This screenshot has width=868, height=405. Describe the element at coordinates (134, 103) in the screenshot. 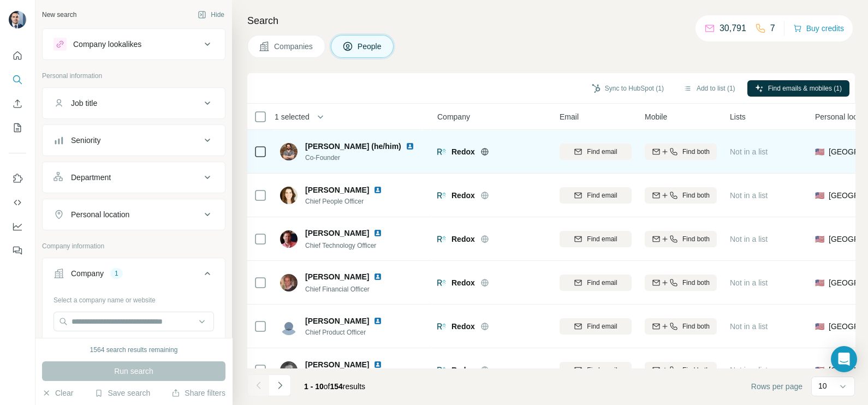

I see `button: Job title` at that location.